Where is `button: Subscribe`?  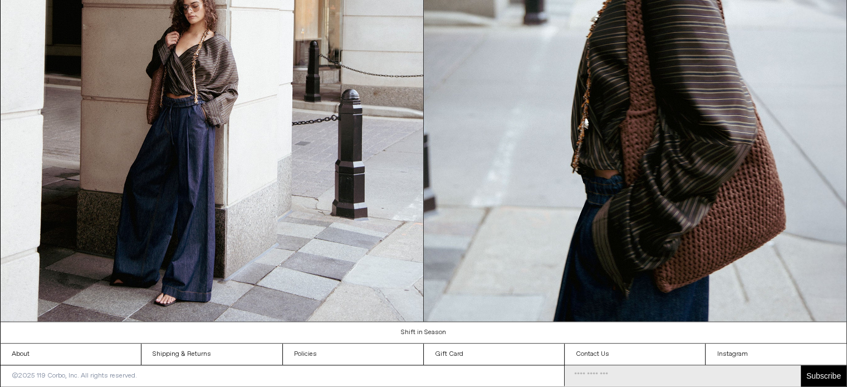 button: Subscribe is located at coordinates (824, 376).